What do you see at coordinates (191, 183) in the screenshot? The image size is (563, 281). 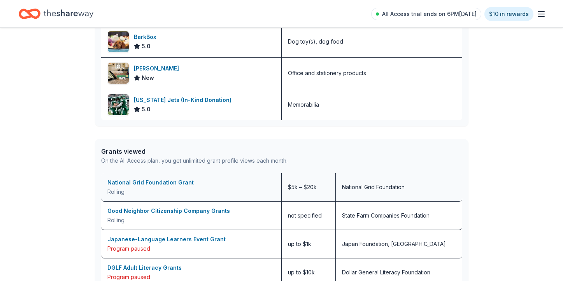 I see `div: National Grid Foundation Grant` at bounding box center [191, 183].